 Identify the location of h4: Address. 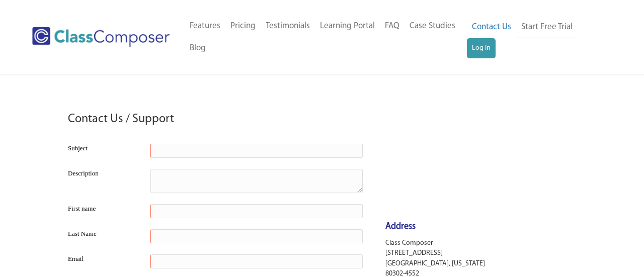
(482, 227).